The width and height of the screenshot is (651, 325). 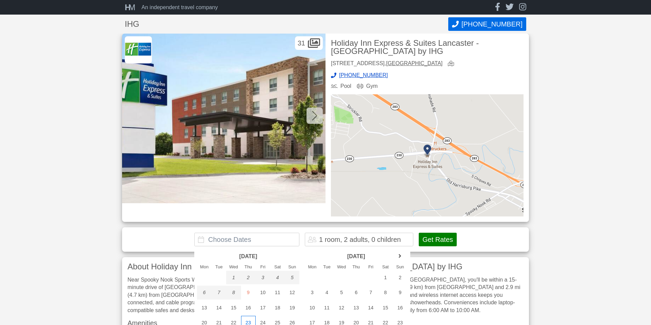 I want to click on img: map, so click(x=427, y=155).